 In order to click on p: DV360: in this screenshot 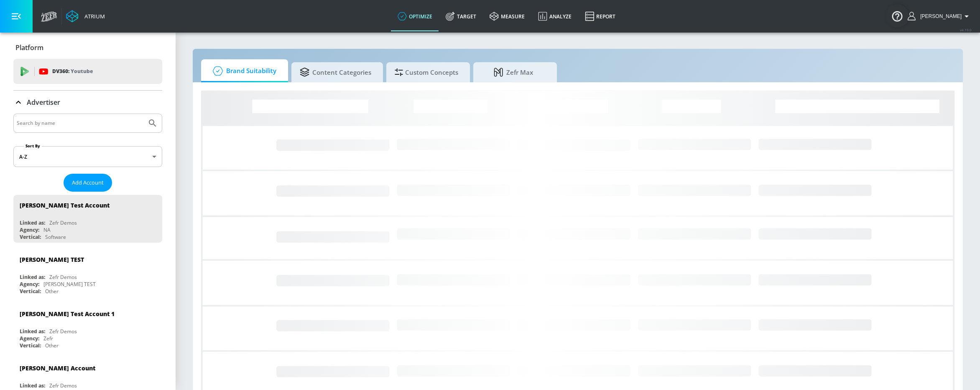, I will do `click(73, 72)`.